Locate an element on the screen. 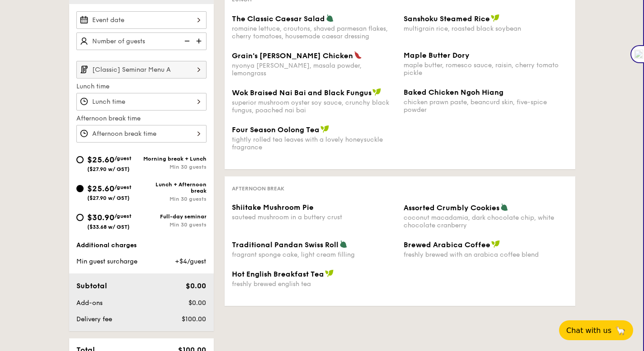 The height and width of the screenshot is (351, 644). input: Lunch time is located at coordinates (142, 102).